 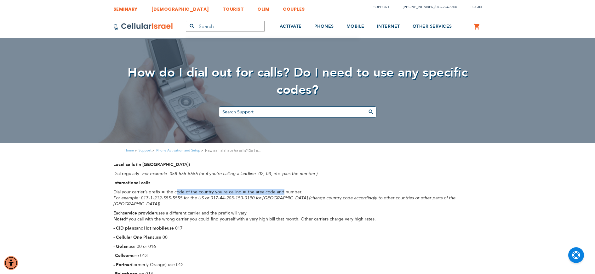 What do you see at coordinates (432, 26) in the screenshot?
I see `a: OTHER SERVICES` at bounding box center [432, 26].